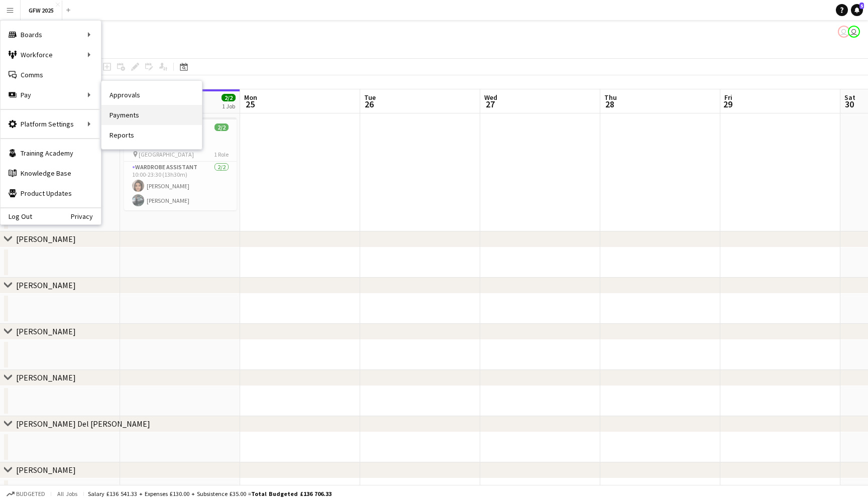 The image size is (868, 502). What do you see at coordinates (369, 104) in the screenshot?
I see `span: 26` at bounding box center [369, 104].